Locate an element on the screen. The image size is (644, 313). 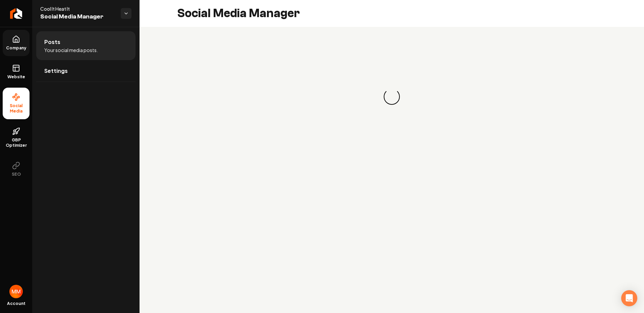
button: SEO is located at coordinates (16, 169).